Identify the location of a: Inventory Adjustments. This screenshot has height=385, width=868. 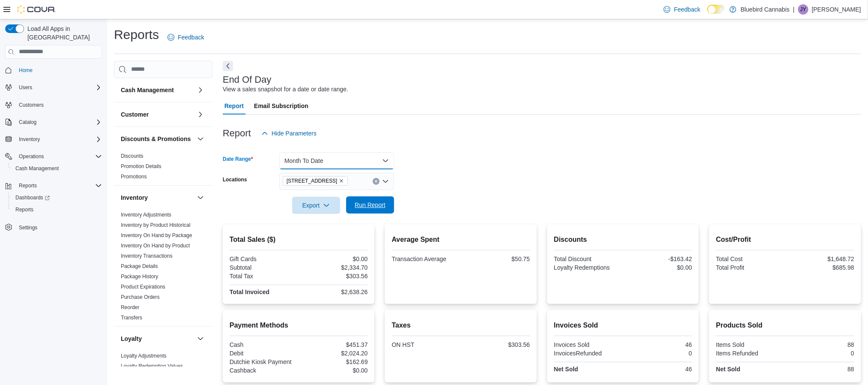
(146, 215).